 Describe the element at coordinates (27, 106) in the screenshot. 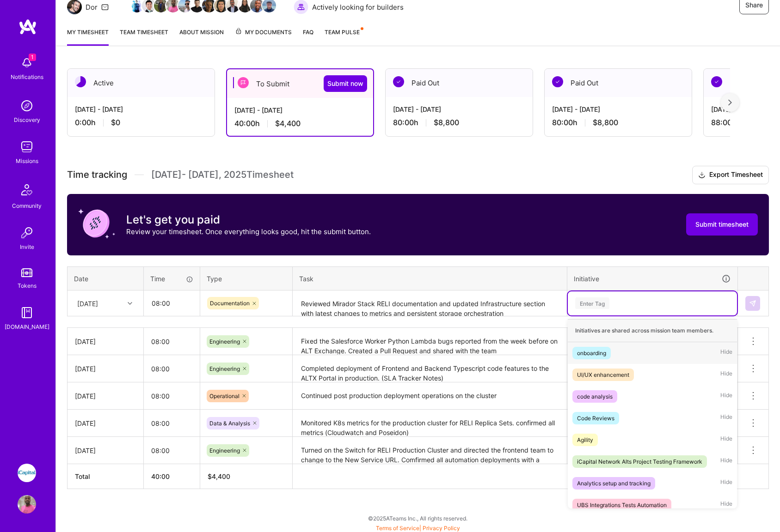

I see `img: discovery` at that location.